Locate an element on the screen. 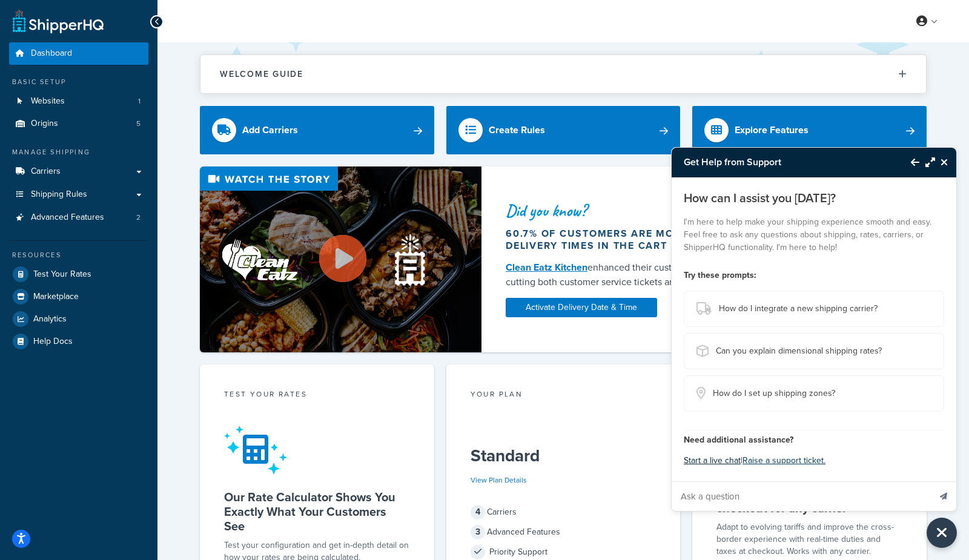 The height and width of the screenshot is (560, 969). a: Create Rules is located at coordinates (563, 130).